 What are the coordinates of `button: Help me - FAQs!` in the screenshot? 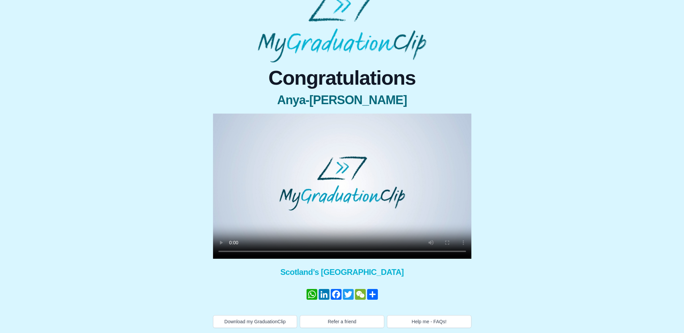 It's located at (429, 322).